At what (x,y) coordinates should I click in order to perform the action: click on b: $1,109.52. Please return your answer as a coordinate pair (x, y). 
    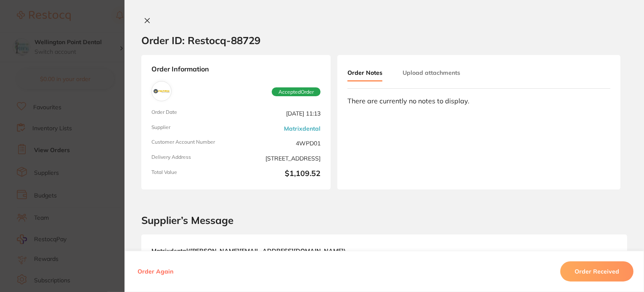
    Looking at the image, I should click on (280, 174).